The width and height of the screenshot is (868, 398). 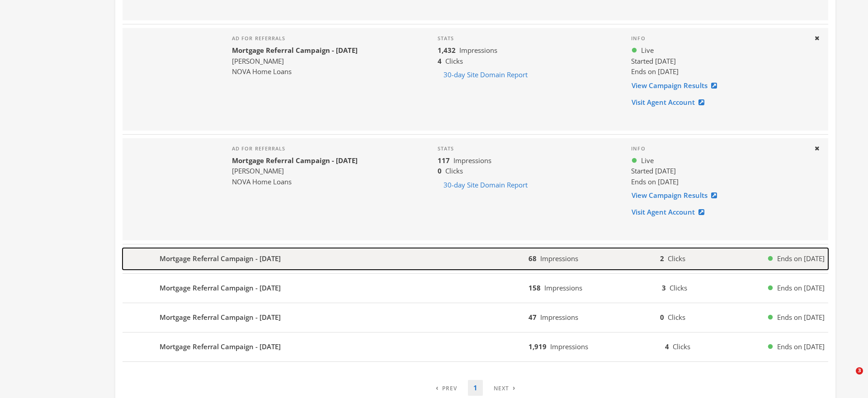 I want to click on b: 1,919, so click(x=537, y=347).